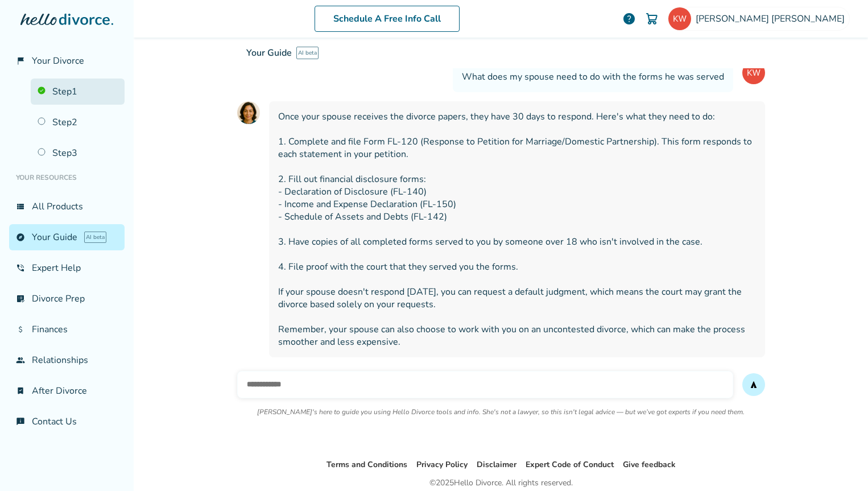 The width and height of the screenshot is (868, 491). I want to click on li: Your Resources, so click(66, 177).